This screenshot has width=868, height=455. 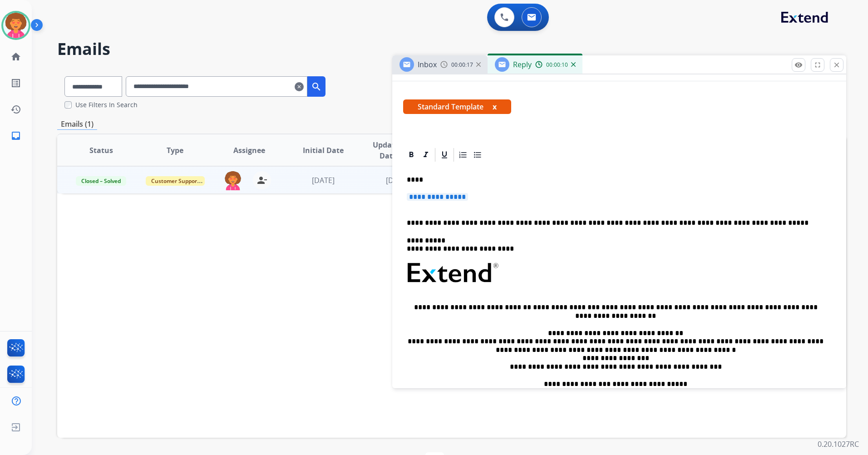 I want to click on span: Standard Template, so click(x=457, y=107).